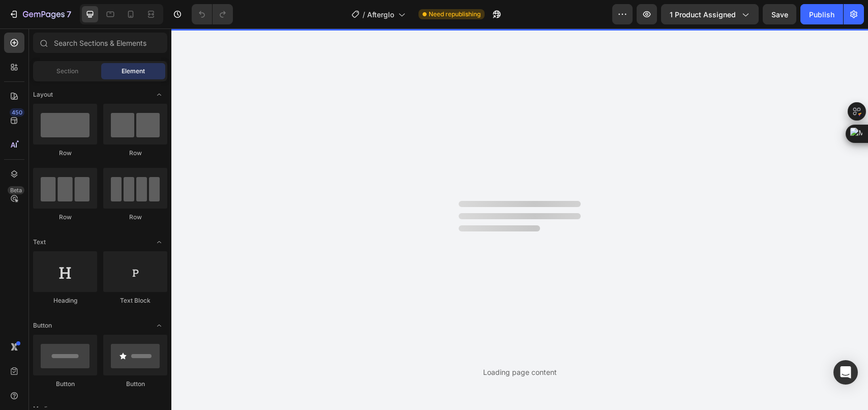  I want to click on div: Heading, so click(65, 301).